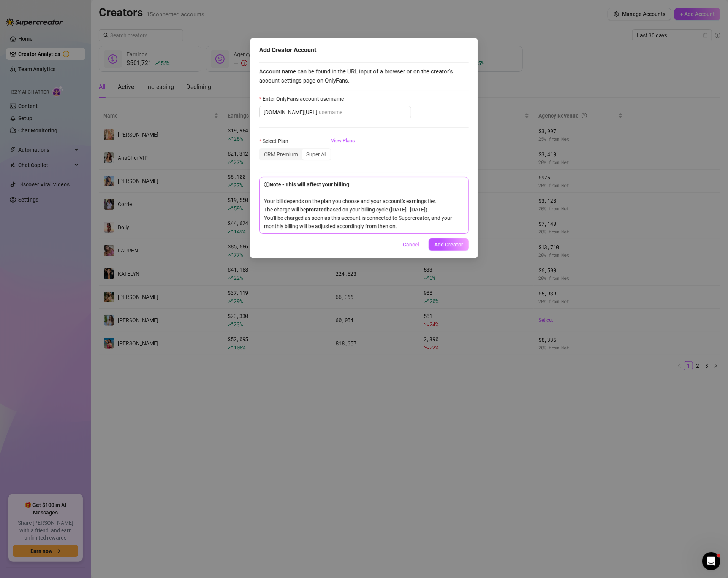 The height and width of the screenshot is (578, 728). I want to click on input: Enter OnlyFans account username, so click(363, 112).